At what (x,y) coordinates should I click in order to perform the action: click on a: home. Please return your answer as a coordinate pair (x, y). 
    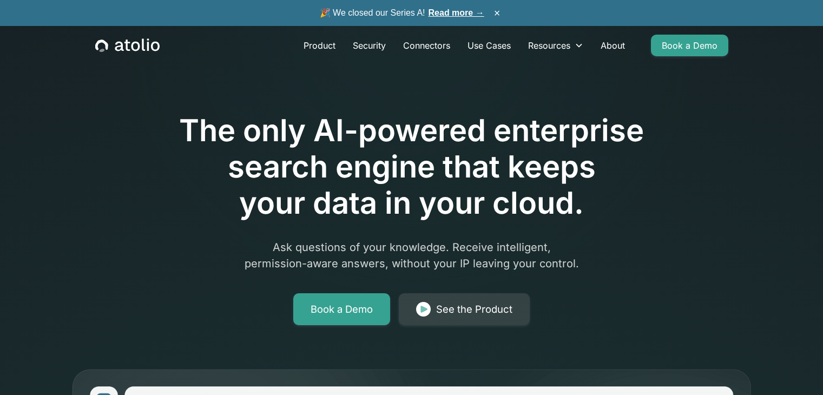
    Looking at the image, I should click on (127, 45).